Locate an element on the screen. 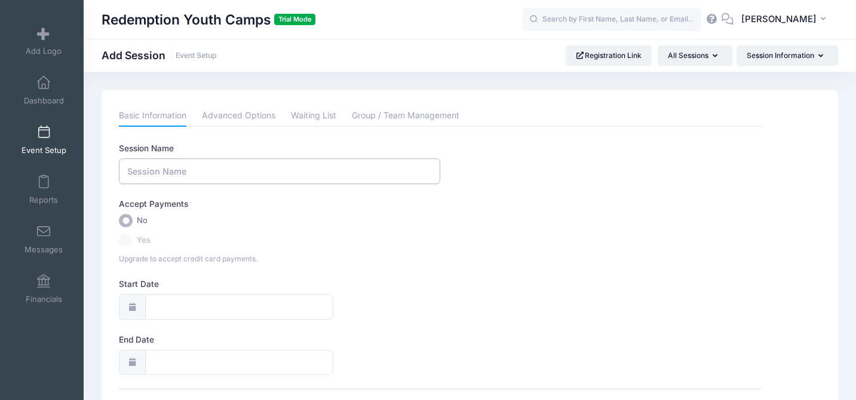 The image size is (856, 400). a: Group / Team Management is located at coordinates (406, 116).